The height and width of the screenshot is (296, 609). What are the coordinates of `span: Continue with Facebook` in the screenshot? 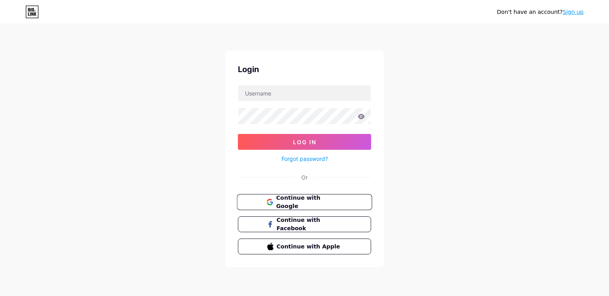 It's located at (309, 224).